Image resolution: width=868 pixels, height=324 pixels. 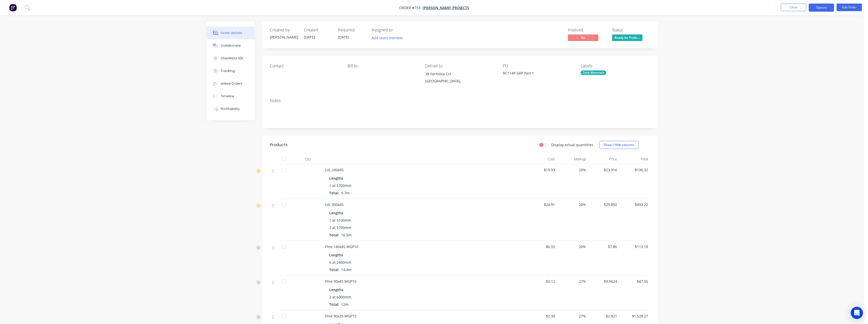 I want to click on div: Labels, so click(x=615, y=66).